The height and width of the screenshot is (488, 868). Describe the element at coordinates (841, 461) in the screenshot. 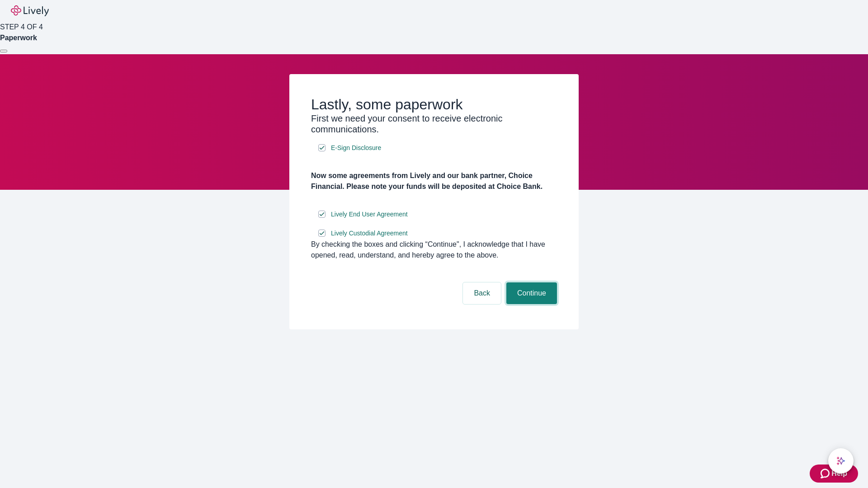

I see `svg: Lively AI Assistant` at that location.